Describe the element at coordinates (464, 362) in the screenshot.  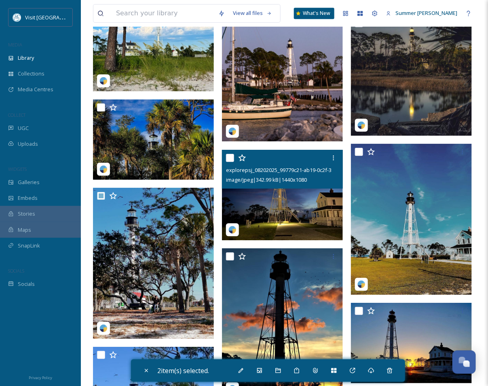
I see `button: Open Chat` at that location.